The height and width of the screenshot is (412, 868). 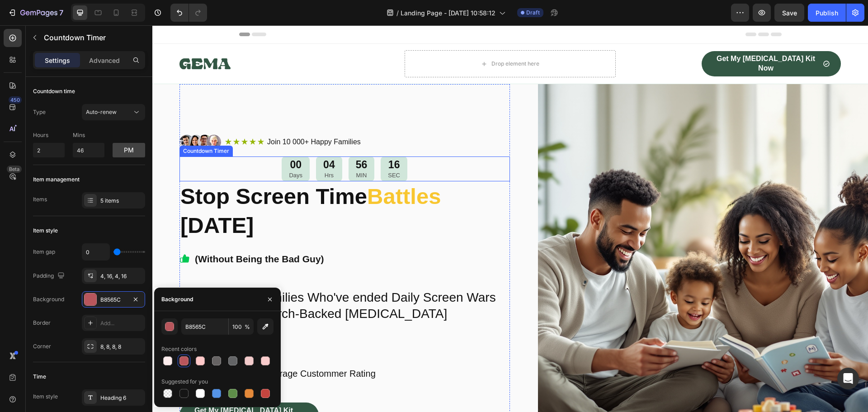 I want to click on p: Settings, so click(x=57, y=60).